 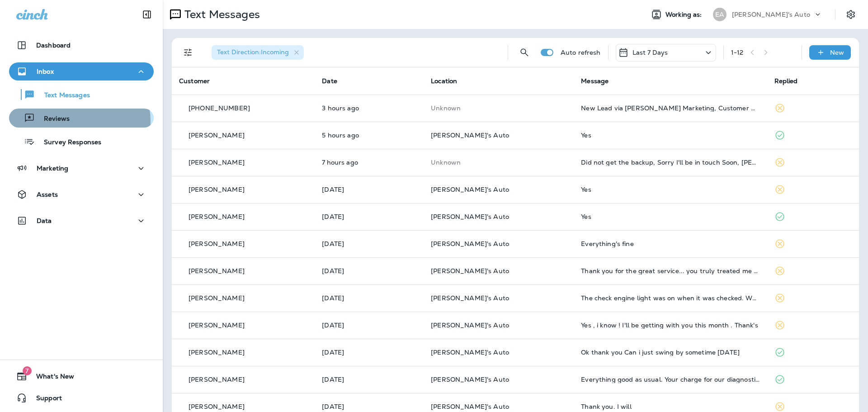 What do you see at coordinates (369, 190) in the screenshot?
I see `p: Oct 5, 2025 03:41 PM` at bounding box center [369, 190].